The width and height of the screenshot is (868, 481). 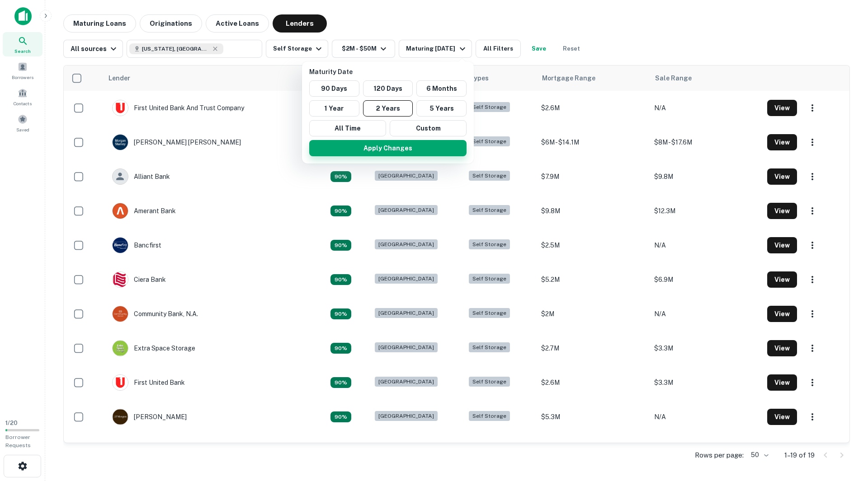 I want to click on p: Maturity Date, so click(x=389, y=72).